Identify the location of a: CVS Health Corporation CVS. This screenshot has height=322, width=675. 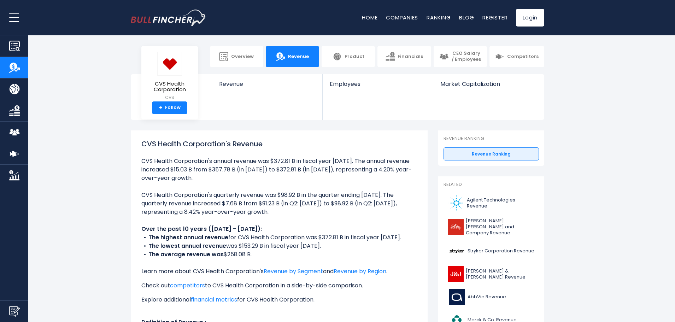
(170, 76).